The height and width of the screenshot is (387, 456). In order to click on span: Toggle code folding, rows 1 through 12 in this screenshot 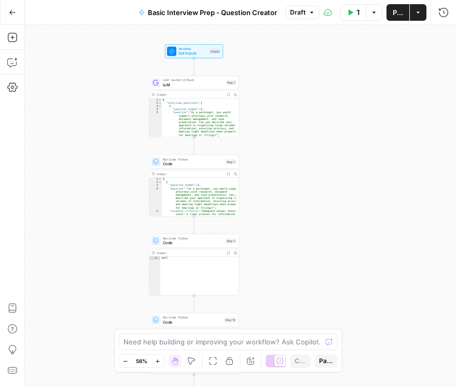, I will do `click(160, 179)`.